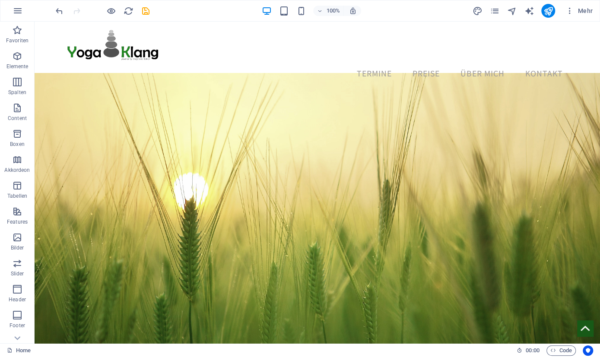 This screenshot has height=357, width=600. Describe the element at coordinates (548, 11) in the screenshot. I see `button: publish` at that location.